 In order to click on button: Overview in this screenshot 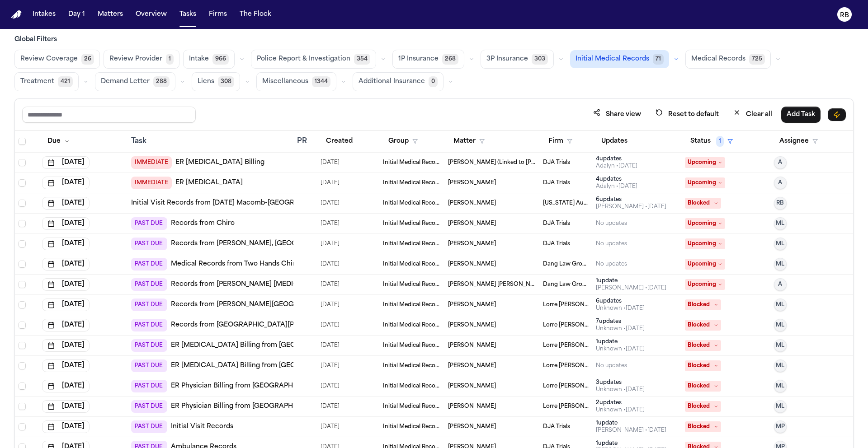, I will do `click(151, 14)`.